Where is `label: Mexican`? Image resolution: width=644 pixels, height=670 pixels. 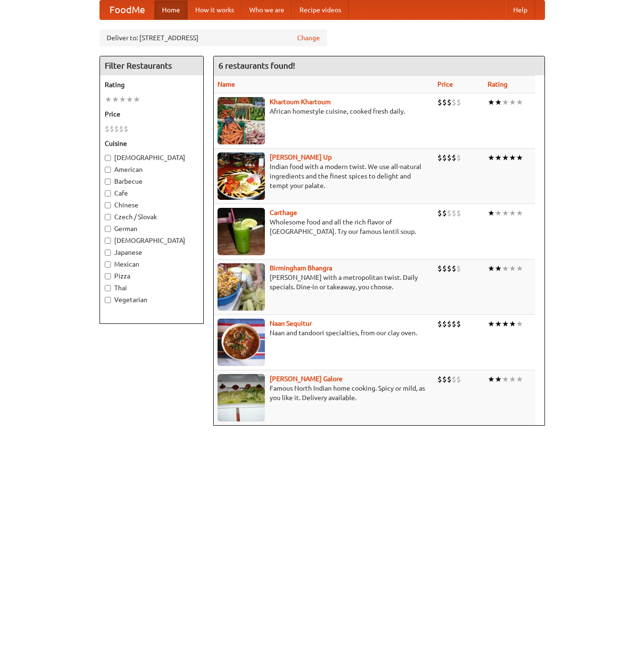 label: Mexican is located at coordinates (152, 264).